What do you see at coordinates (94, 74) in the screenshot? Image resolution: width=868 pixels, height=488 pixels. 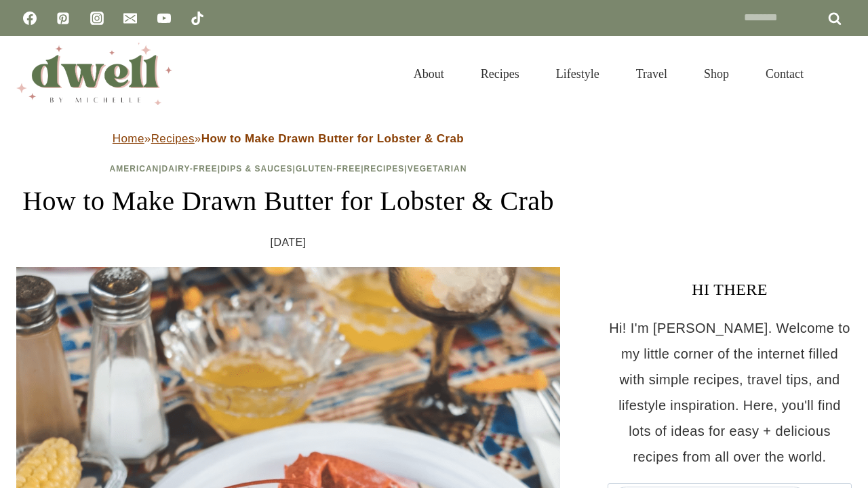 I see `img: DWELL by michelle` at bounding box center [94, 74].